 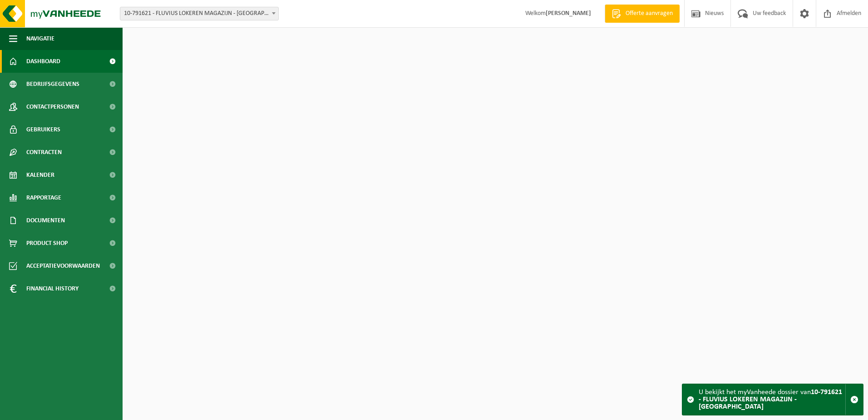 What do you see at coordinates (44, 152) in the screenshot?
I see `span: Contracten` at bounding box center [44, 152].